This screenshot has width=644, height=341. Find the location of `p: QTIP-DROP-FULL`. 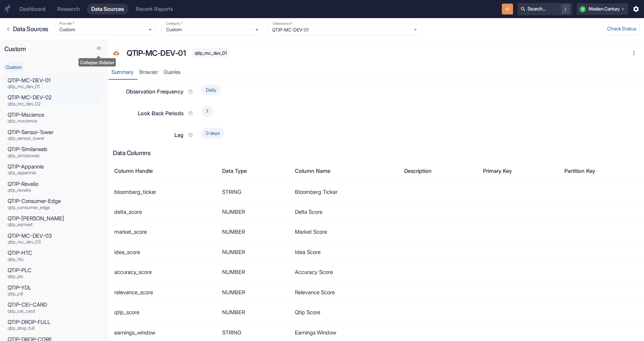

p: QTIP-DROP-FULL is located at coordinates (54, 322).